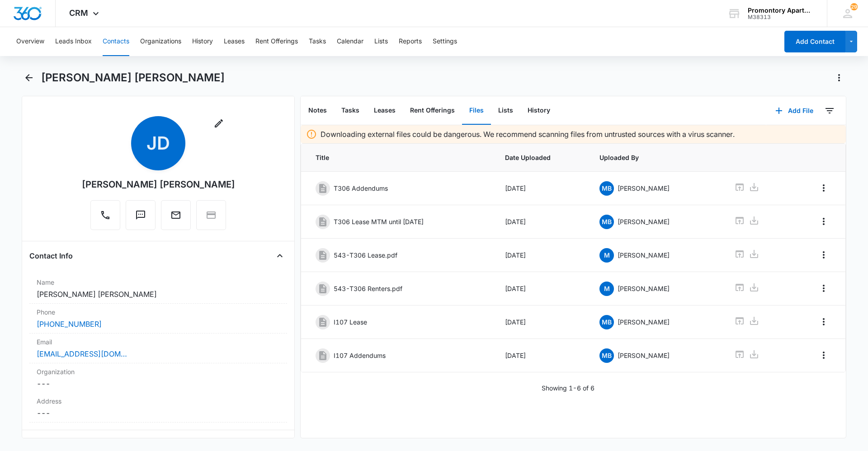 The height and width of the screenshot is (451, 868). What do you see at coordinates (105, 215) in the screenshot?
I see `button: Call` at bounding box center [105, 215].